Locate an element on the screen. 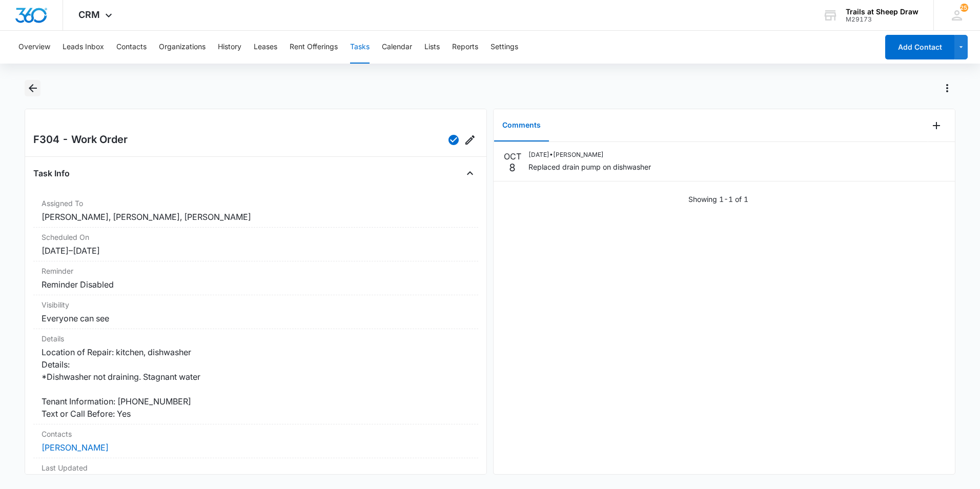  button: Rent Offerings is located at coordinates (314, 47).